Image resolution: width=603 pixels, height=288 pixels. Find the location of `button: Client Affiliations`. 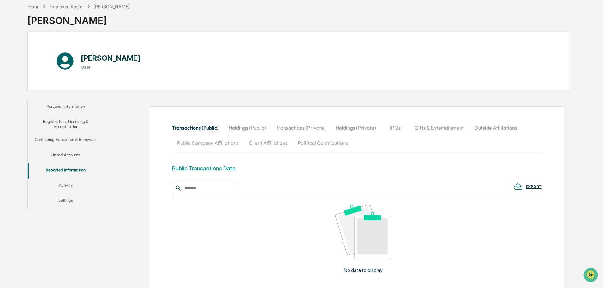

button: Client Affiliations is located at coordinates (268, 143).